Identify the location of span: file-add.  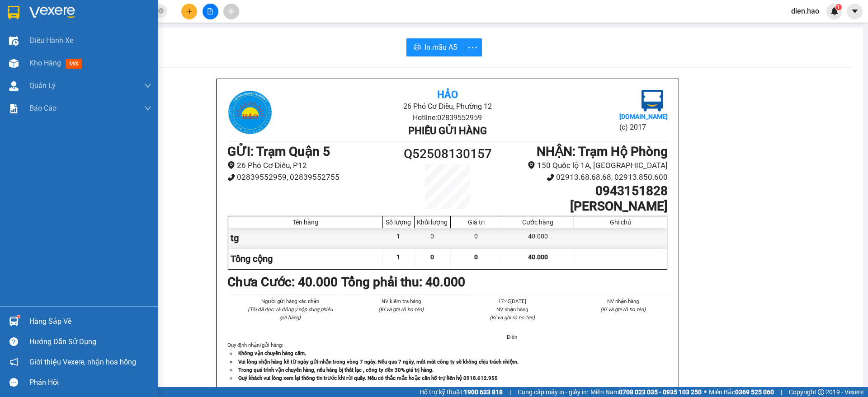
(211, 11).